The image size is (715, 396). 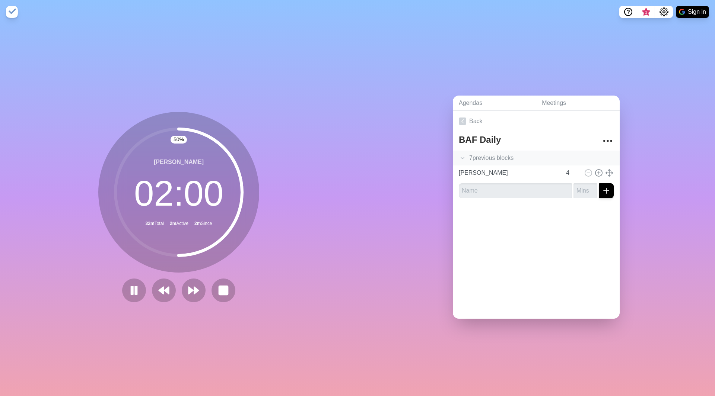 I want to click on span: 3, so click(x=646, y=12).